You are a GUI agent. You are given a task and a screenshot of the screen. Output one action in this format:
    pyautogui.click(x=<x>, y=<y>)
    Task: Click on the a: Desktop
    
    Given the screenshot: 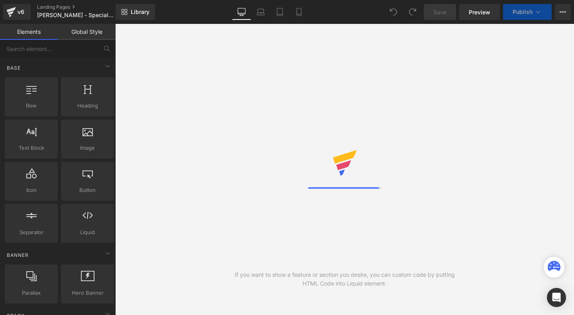 What is the action you would take?
    pyautogui.click(x=242, y=12)
    